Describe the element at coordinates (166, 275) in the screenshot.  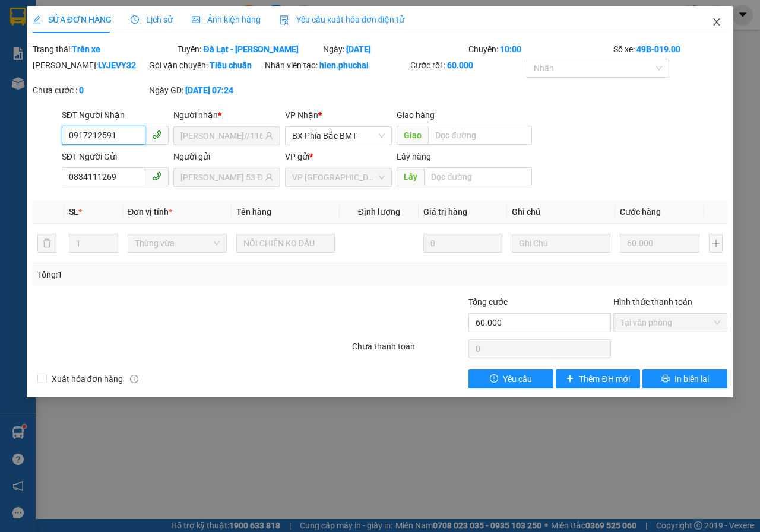
I see `div: Tổng: 1` at that location.